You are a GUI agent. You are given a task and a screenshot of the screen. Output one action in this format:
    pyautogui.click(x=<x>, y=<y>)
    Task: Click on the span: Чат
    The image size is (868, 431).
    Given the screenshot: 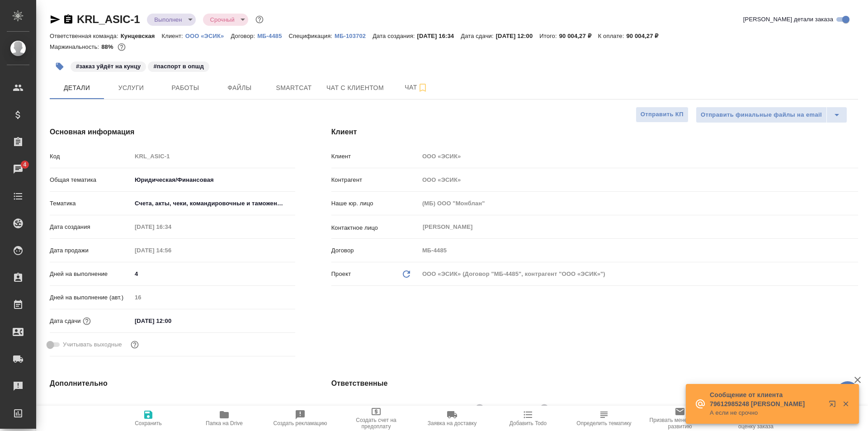 What is the action you would take?
    pyautogui.click(x=416, y=88)
    